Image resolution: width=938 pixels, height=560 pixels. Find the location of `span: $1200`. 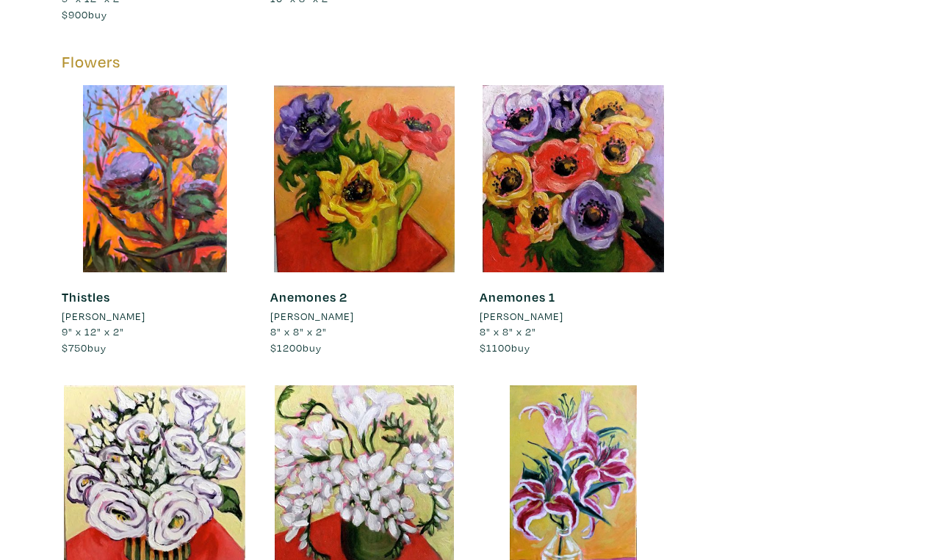

span: $1200 is located at coordinates (287, 347).